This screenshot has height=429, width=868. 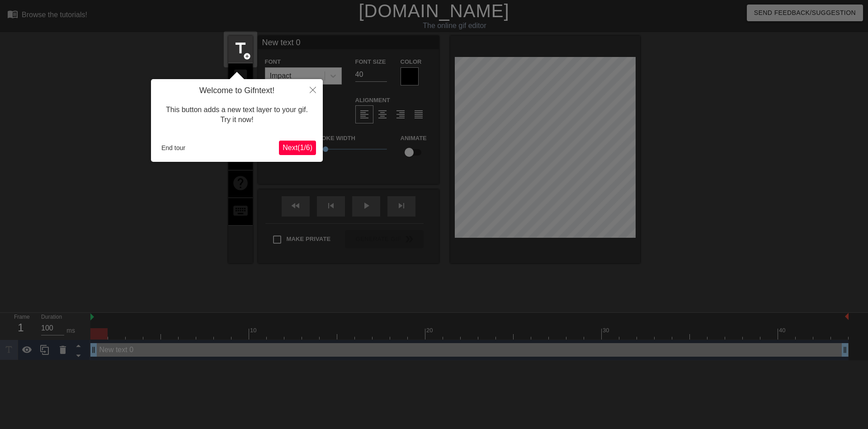 What do you see at coordinates (173, 148) in the screenshot?
I see `button: End tour` at bounding box center [173, 148].